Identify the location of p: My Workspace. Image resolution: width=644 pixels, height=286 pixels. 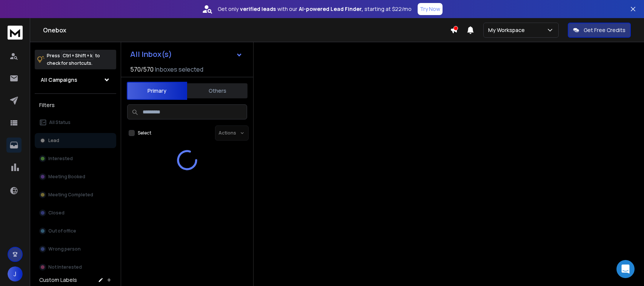
(508, 30).